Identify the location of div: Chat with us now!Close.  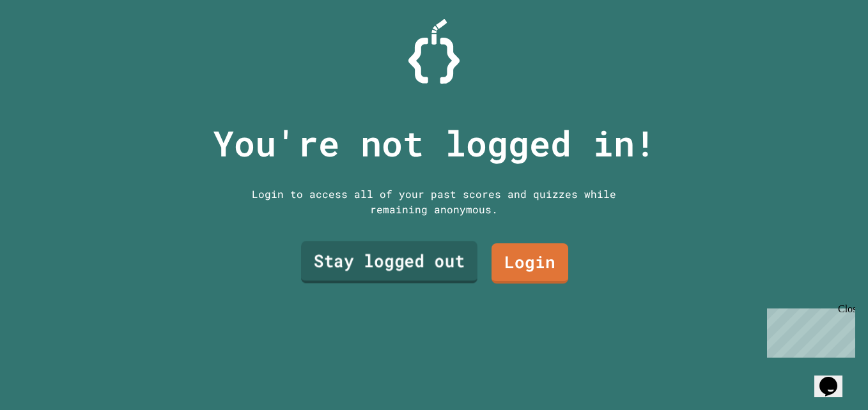
(47, 43).